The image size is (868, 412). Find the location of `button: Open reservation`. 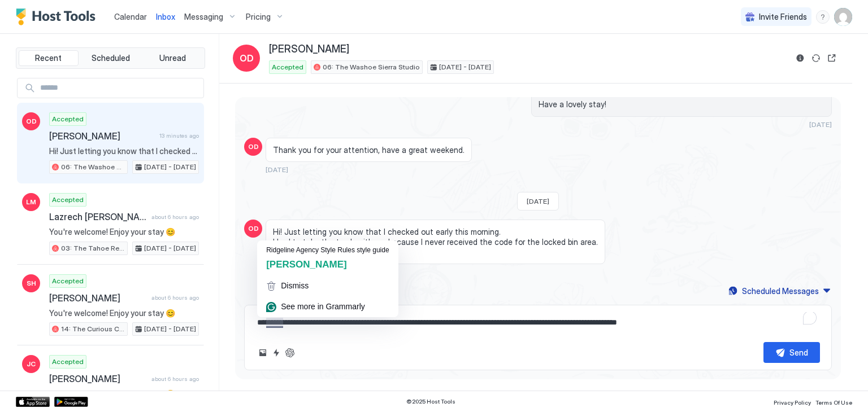

button: Open reservation is located at coordinates (831, 58).